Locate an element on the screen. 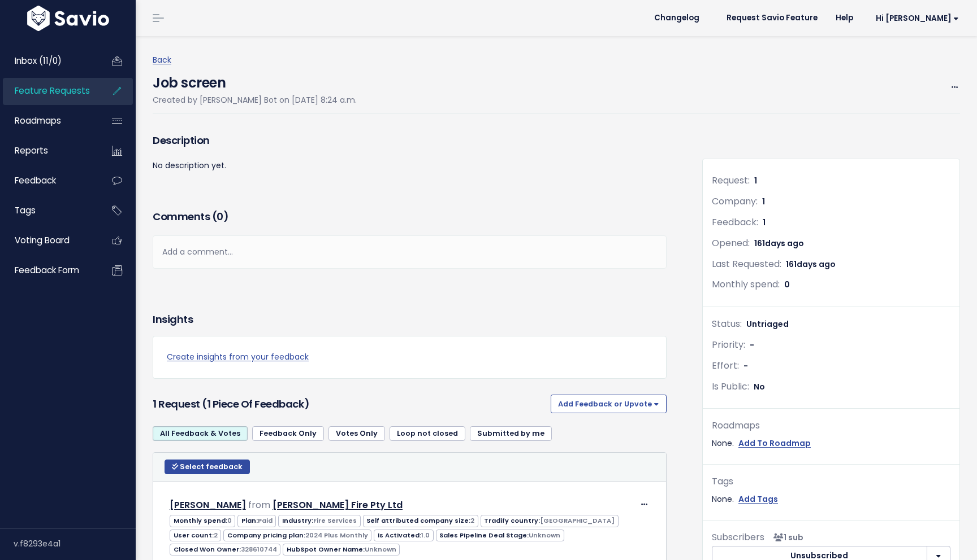 The width and height of the screenshot is (977, 560). a: Tags is located at coordinates (48, 211).